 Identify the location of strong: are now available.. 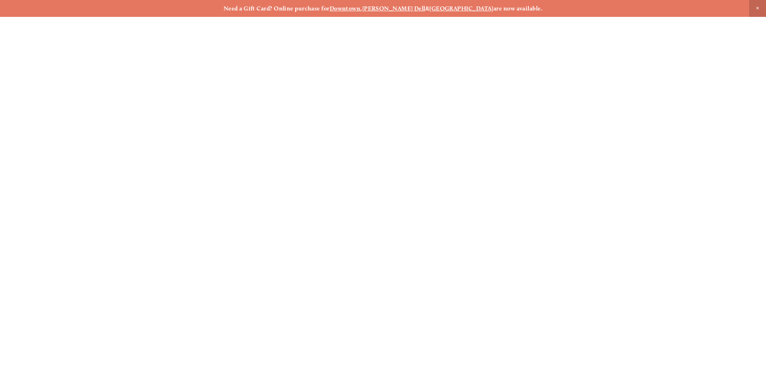
(518, 8).